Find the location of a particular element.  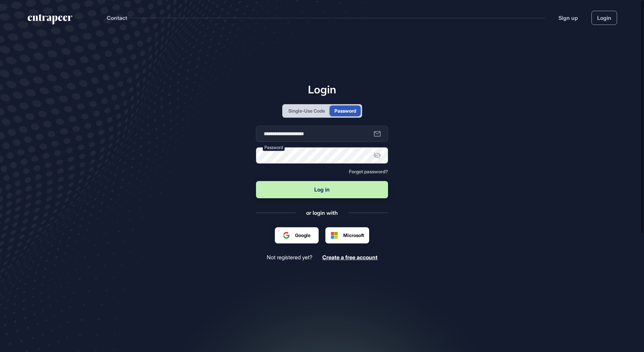

span: Create a free account is located at coordinates (350, 257).